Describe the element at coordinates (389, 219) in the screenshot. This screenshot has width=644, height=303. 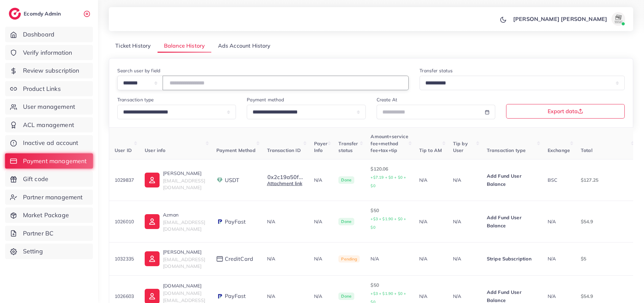
I see `p: $50` at that location.